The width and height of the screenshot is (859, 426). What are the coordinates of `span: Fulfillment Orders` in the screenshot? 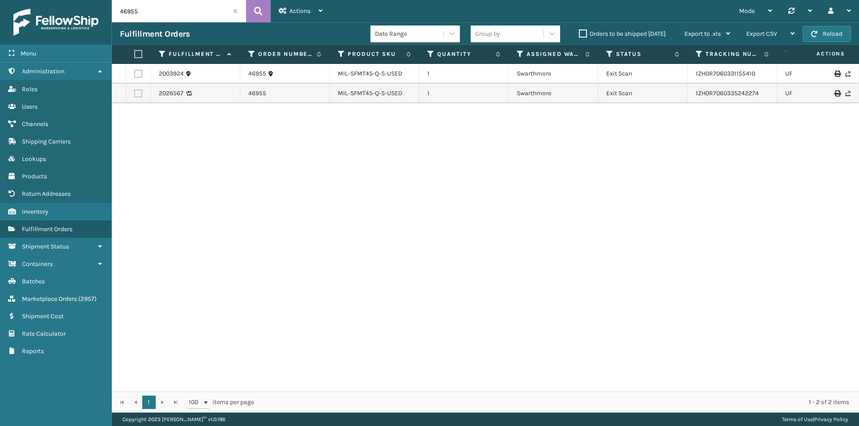 It's located at (47, 229).